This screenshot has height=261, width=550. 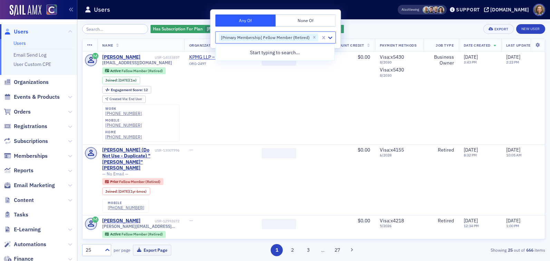 What do you see at coordinates (126, 99) in the screenshot?
I see `div: End User` at bounding box center [126, 99].